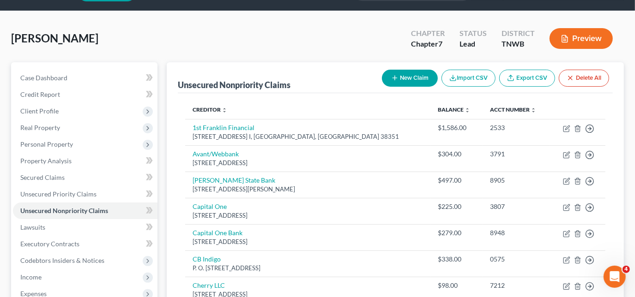 The image size is (635, 297). What do you see at coordinates (513, 109) in the screenshot?
I see `a: Acct Number unfold_more` at bounding box center [513, 109].